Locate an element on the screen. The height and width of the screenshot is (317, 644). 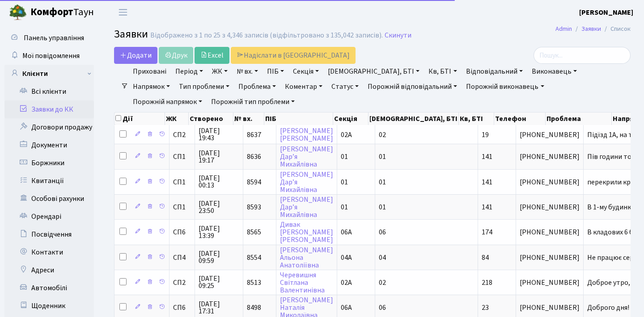
a: № вх. is located at coordinates (247, 72).